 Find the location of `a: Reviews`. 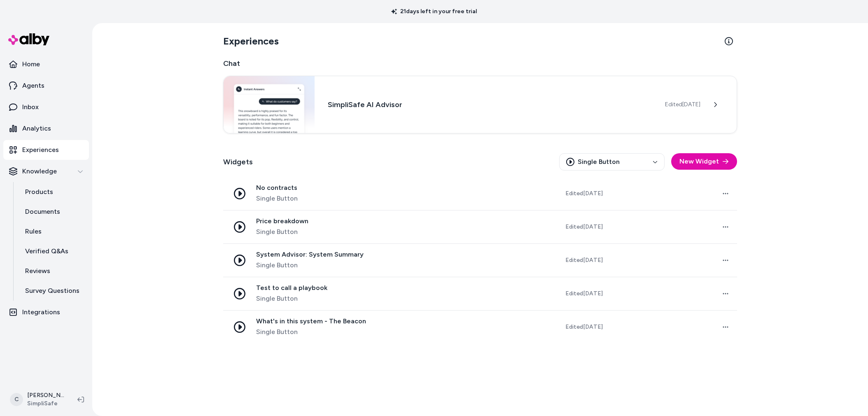

a: Reviews is located at coordinates (53, 271).